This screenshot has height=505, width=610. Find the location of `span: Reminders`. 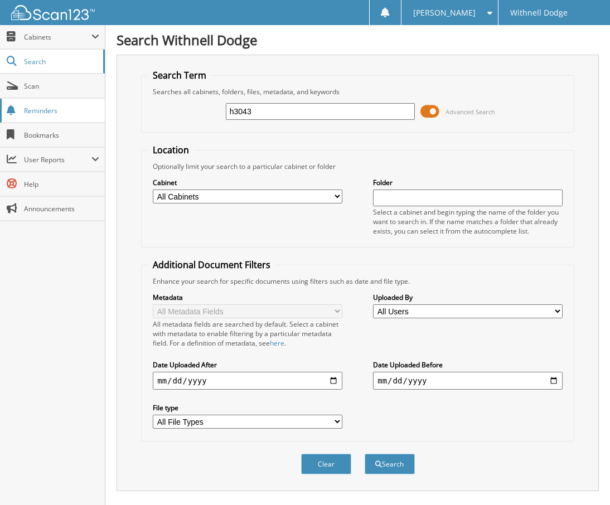

span: Reminders is located at coordinates (61, 110).